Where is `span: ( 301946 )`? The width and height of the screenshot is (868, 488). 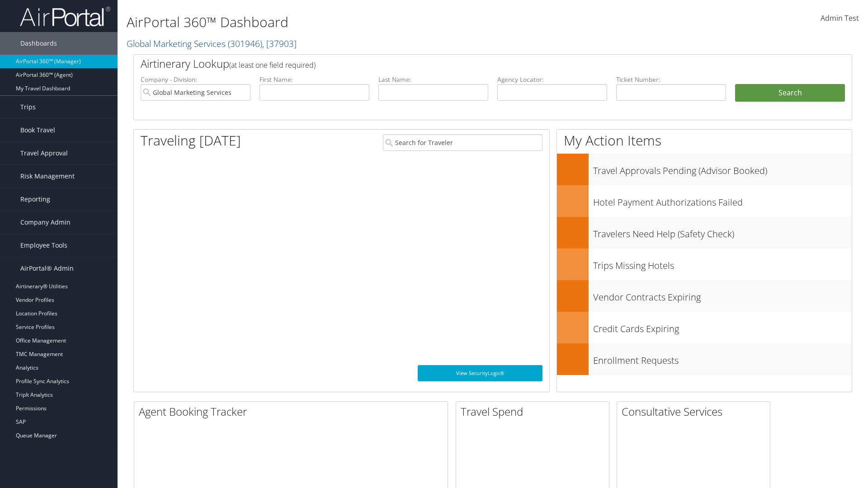 span: ( 301946 ) is located at coordinates (245, 43).